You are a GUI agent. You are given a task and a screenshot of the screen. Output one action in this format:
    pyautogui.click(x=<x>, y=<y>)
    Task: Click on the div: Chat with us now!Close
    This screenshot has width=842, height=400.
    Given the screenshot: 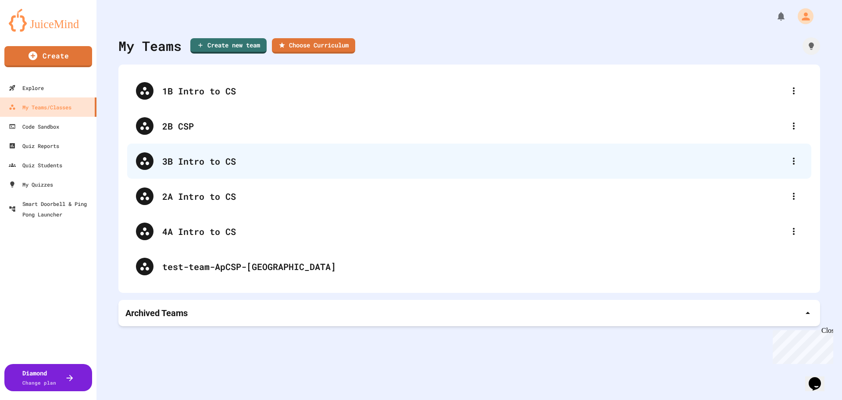 What is the action you would take?
    pyautogui.click(x=32, y=29)
    